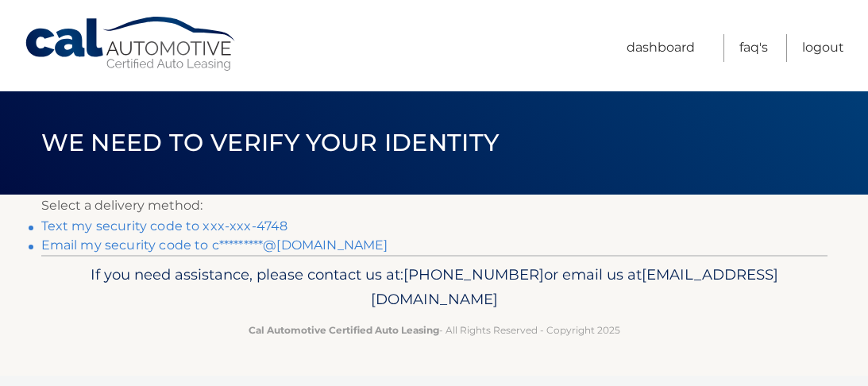 This screenshot has height=386, width=868. Describe the element at coordinates (434, 330) in the screenshot. I see `p: - All Rights Reserved - Copyright 2025` at that location.